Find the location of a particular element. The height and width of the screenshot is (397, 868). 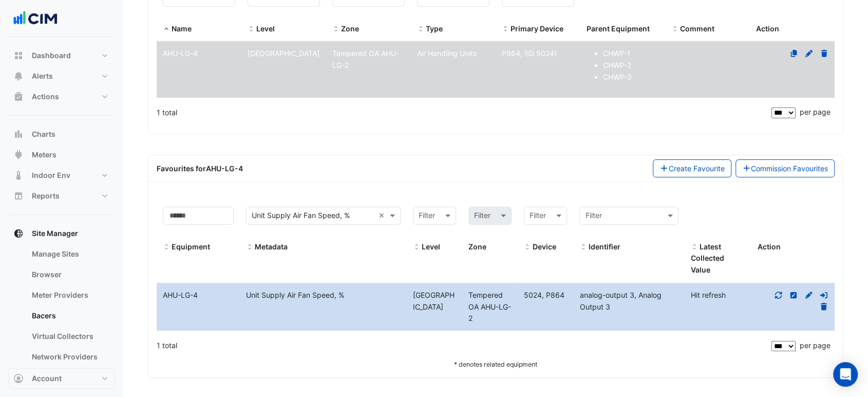

span: Reports is located at coordinates (46, 196).